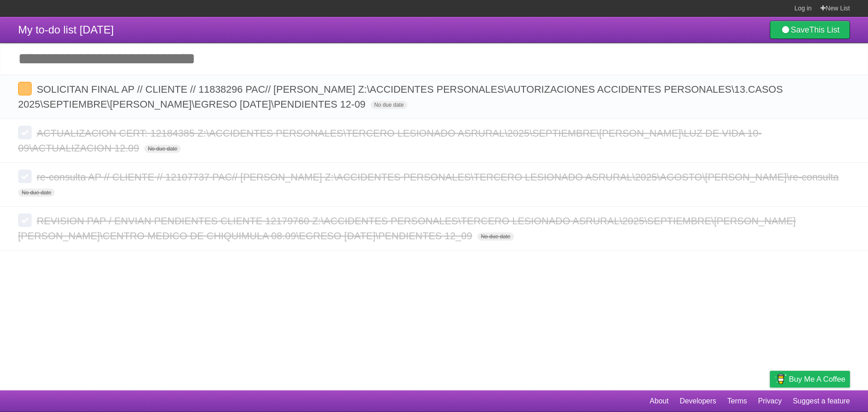 This screenshot has width=868, height=412. I want to click on a: About, so click(659, 401).